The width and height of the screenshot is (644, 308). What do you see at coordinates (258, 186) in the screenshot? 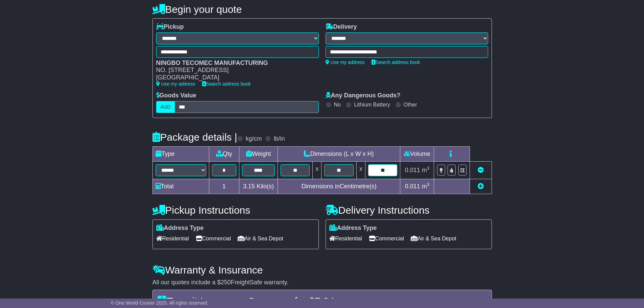
I see `td: Kilo(s)` at bounding box center [258, 186].